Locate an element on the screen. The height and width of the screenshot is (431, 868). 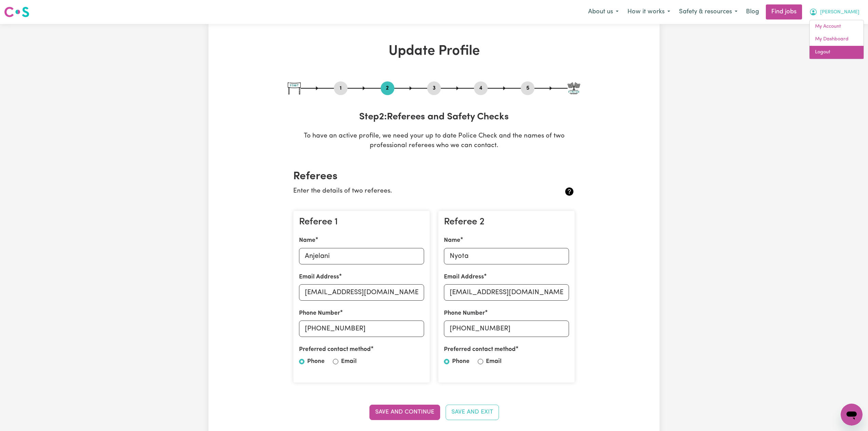
button: How it works is located at coordinates (648, 12).